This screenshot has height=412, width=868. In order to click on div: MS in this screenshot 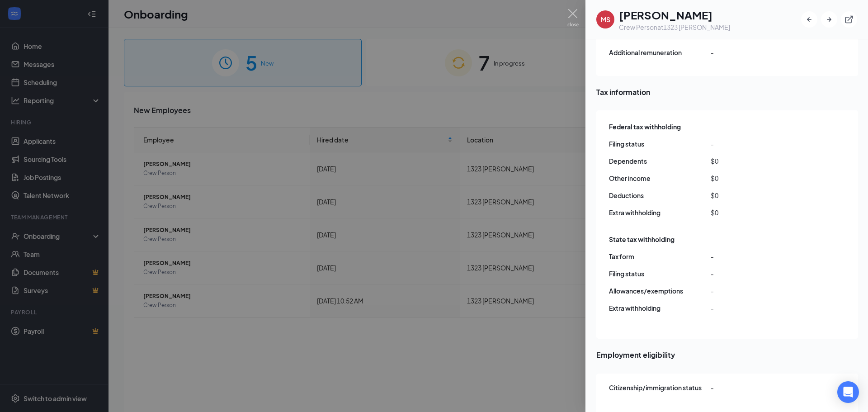, I will do `click(605, 19)`.